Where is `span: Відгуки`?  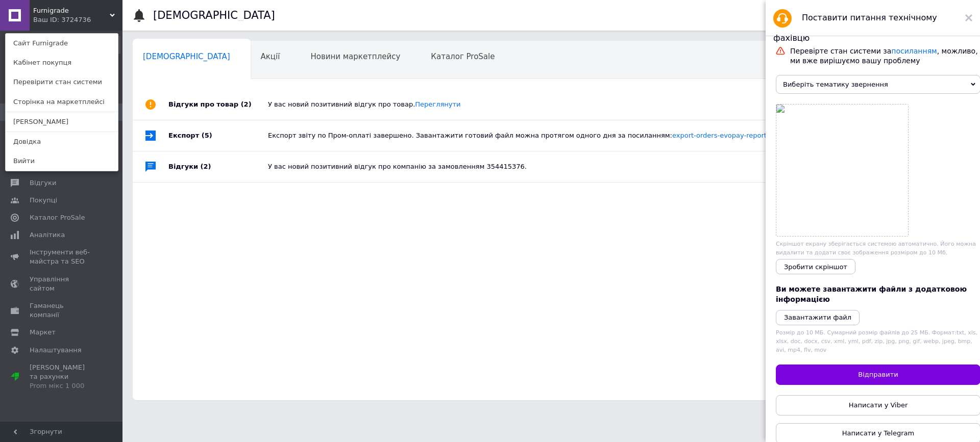
span: Відгуки is located at coordinates (43, 183).